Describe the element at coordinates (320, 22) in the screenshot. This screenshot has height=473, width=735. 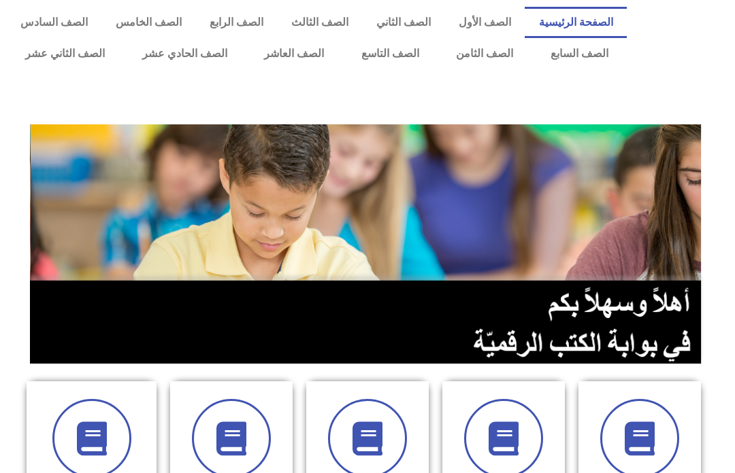
I see `a: الصف الثالث` at that location.